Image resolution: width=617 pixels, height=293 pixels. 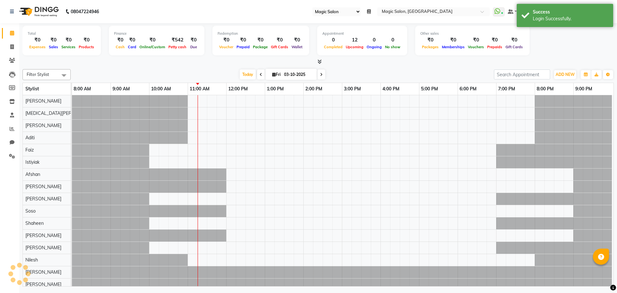 What do you see at coordinates (31, 260) in the screenshot?
I see `span: Nilesh` at bounding box center [31, 260].